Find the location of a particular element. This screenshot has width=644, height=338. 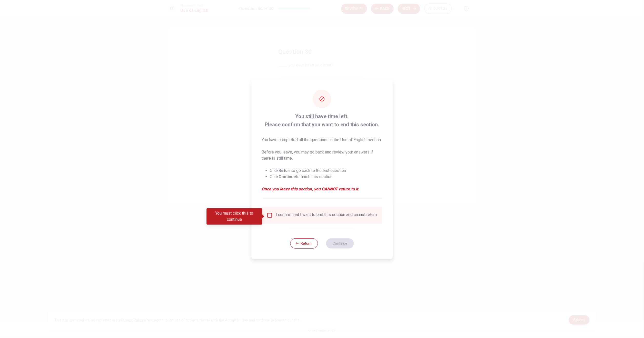

div: You must click this to continue is located at coordinates (234, 217).